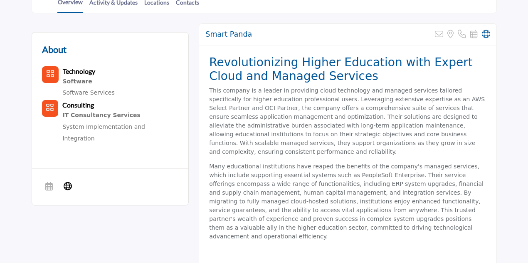  What do you see at coordinates (348, 69) in the screenshot?
I see `h2: Revolutionizing Higher Education with Expert Cloud and Managed Services` at bounding box center [348, 69].